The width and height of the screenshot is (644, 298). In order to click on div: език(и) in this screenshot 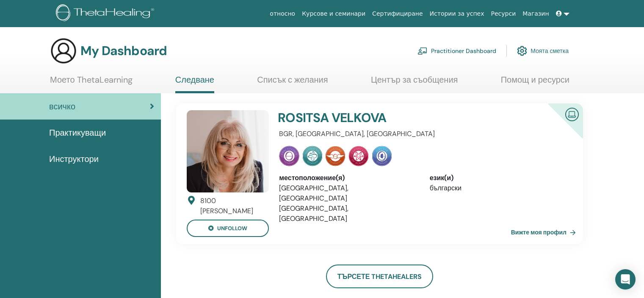, I will do `click(498, 178)`.